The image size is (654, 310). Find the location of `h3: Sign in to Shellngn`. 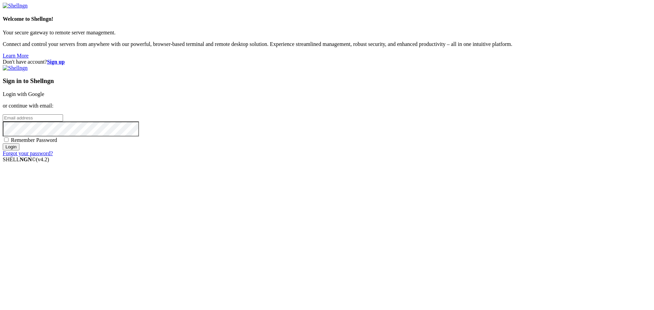

h3: Sign in to Shellngn is located at coordinates (327, 81).